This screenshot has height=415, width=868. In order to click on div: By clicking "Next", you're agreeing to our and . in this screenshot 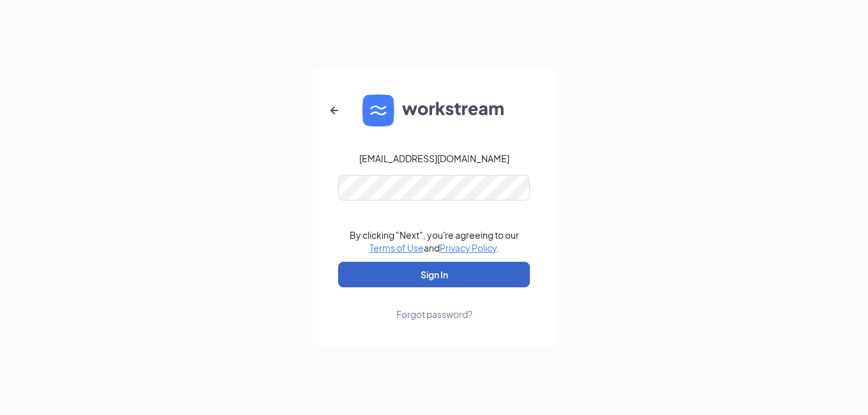, I will do `click(434, 241)`.